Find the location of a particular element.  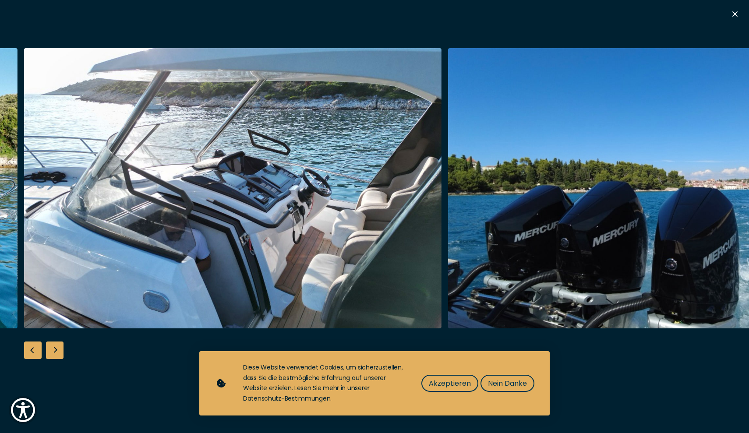

button: Akzeptieren is located at coordinates (450, 383).